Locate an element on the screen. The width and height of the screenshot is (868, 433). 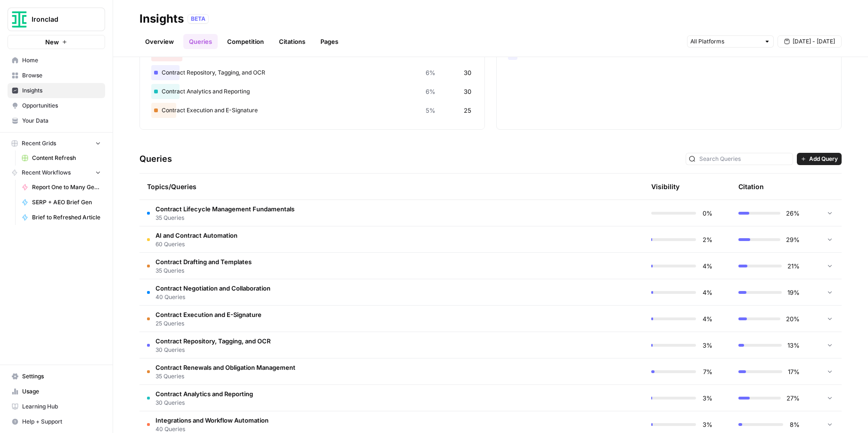
span: Help + Support is located at coordinates (61, 422).